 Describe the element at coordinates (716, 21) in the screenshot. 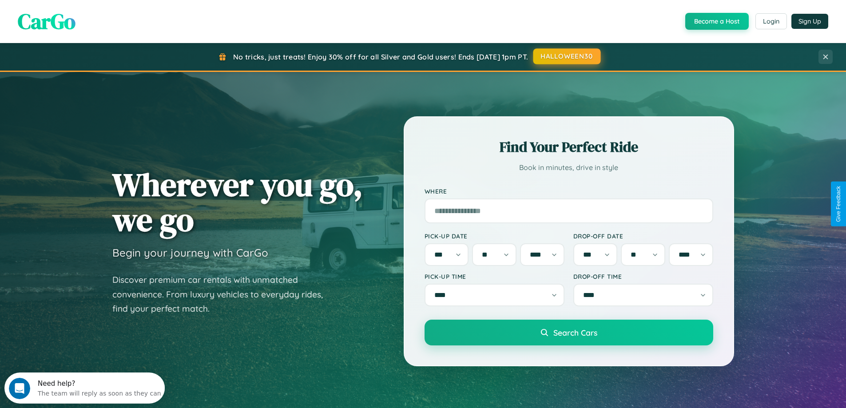

I see `button: Become a Host` at that location.